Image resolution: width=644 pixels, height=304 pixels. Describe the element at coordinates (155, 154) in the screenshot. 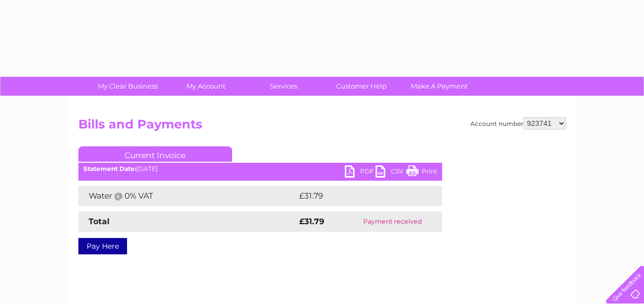

I see `a: Current Invoice` at that location.